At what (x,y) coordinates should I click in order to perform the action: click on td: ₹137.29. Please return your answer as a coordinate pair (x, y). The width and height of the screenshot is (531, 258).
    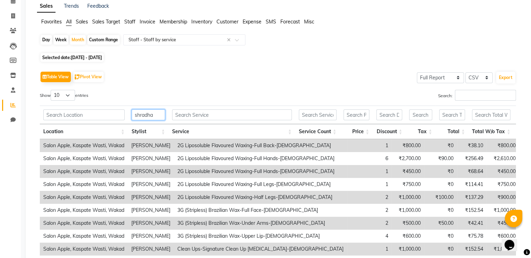
    Looking at the image, I should click on (472, 197).